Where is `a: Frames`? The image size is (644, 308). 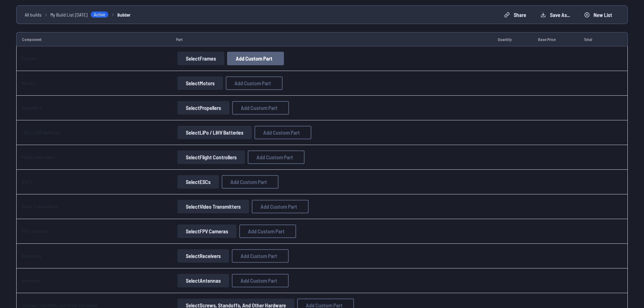 a: Frames is located at coordinates (30, 58).